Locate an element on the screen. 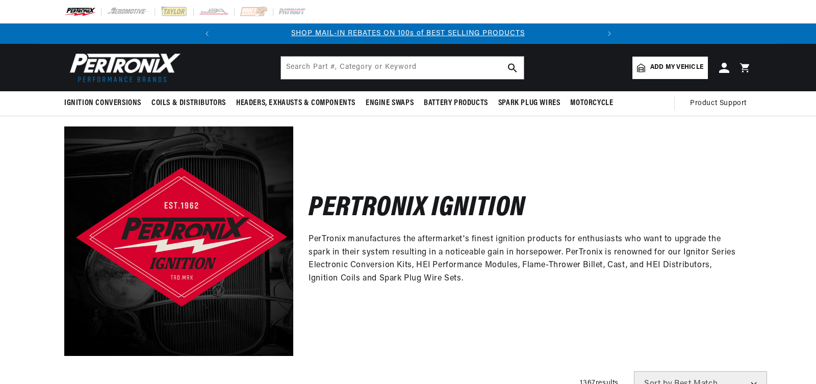 The height and width of the screenshot is (384, 816). a: SHOP MAIL-IN REBATES ON 100s of BEST SELLING PRODUCTS is located at coordinates (408, 33).